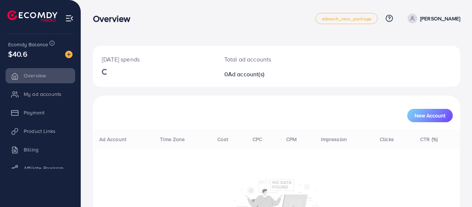 This screenshot has width=472, height=207. I want to click on img: image, so click(69, 54).